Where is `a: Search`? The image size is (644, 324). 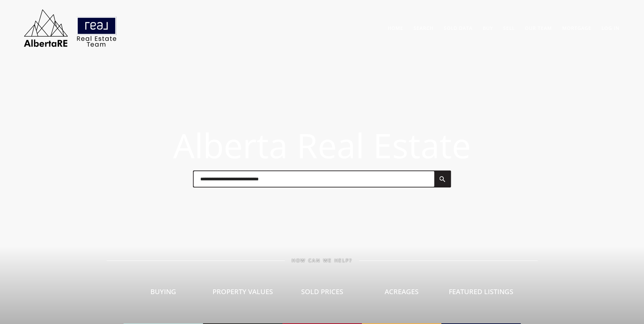 a: Search is located at coordinates (424, 28).